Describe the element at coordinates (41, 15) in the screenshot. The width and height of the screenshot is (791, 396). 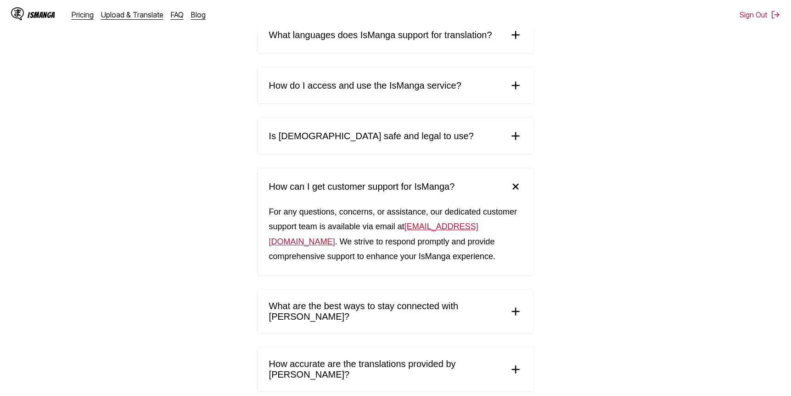
I see `div: IsManga` at that location.